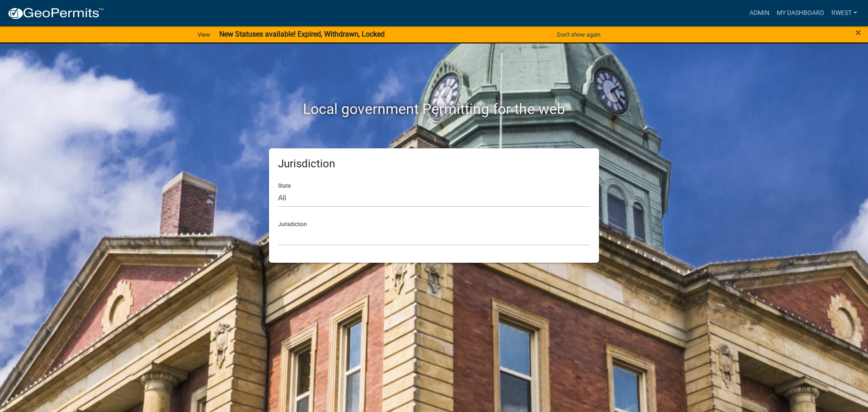 This screenshot has width=868, height=412. I want to click on button: Close, so click(857, 32).